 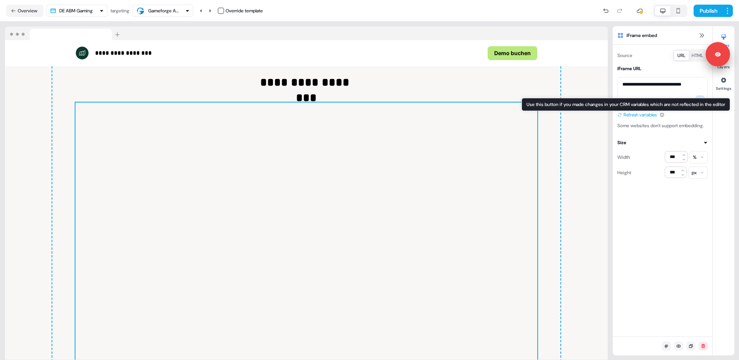 I want to click on button: Gameforge AG, so click(x=163, y=11).